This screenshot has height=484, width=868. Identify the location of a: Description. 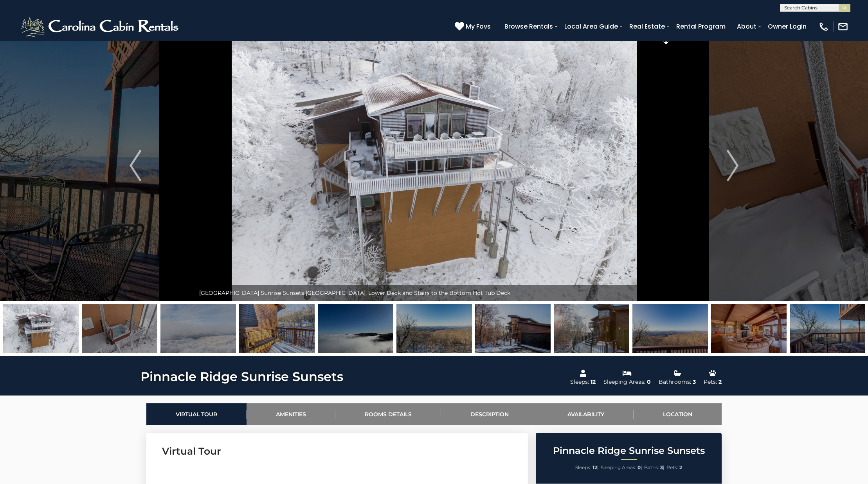
(489, 414).